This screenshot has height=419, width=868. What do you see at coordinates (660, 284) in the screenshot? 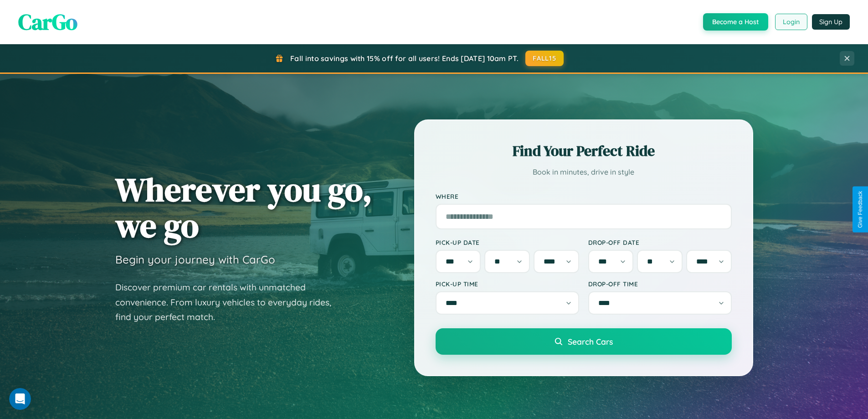
I see `label: Drop-off Time` at bounding box center [660, 284].